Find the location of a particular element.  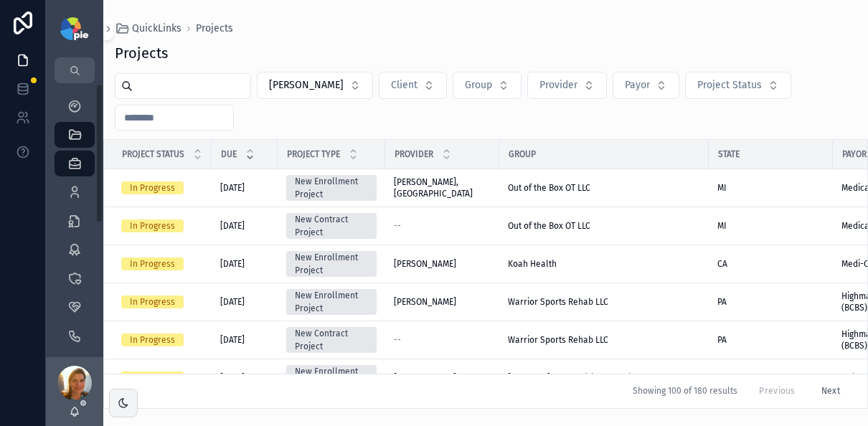

a: QuickLinks is located at coordinates (148, 28).